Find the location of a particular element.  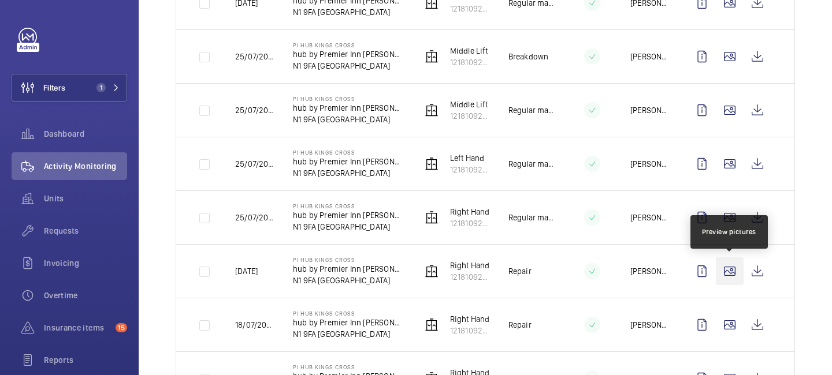

button: Filters1 is located at coordinates (69, 88).